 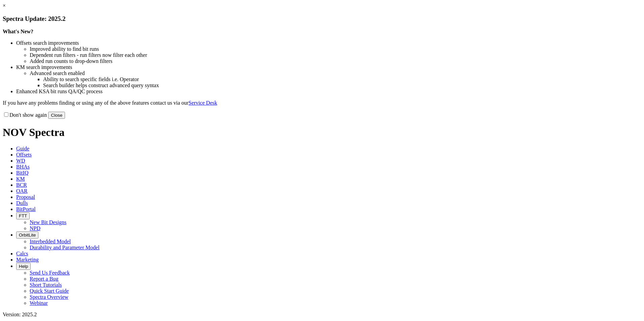 What do you see at coordinates (49, 297) in the screenshot?
I see `a: Spectra Overview` at bounding box center [49, 297].